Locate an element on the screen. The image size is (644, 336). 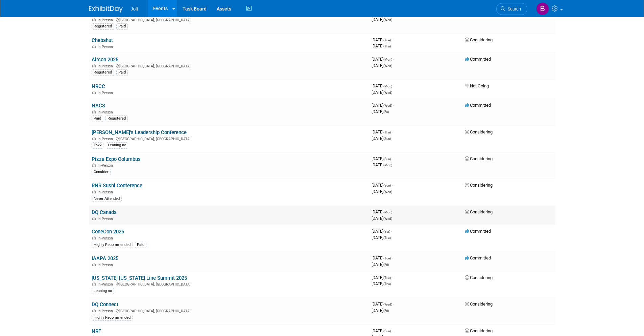
a: IAAPA 2025 is located at coordinates (105, 258).